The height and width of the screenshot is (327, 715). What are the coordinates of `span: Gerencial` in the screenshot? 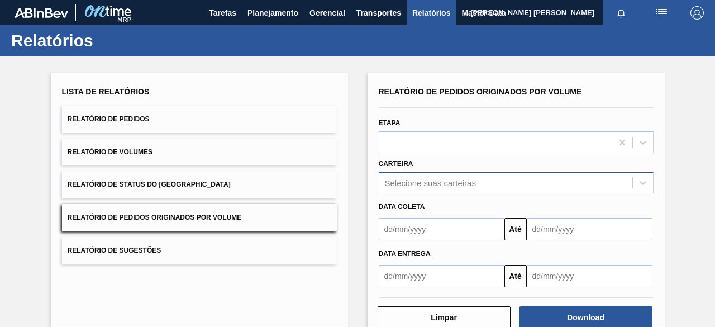 It's located at (327, 13).